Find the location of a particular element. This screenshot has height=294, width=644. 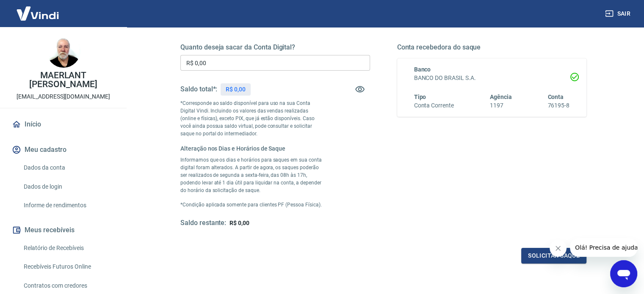

a: Início is located at coordinates (63, 124).